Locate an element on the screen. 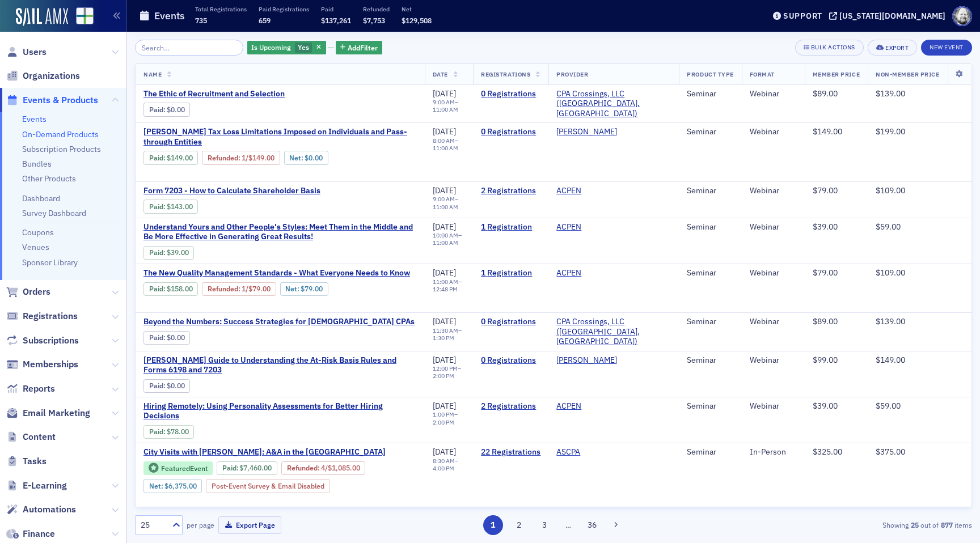 Image resolution: width=980 pixels, height=543 pixels. p: Paid Registrations is located at coordinates (283, 9).